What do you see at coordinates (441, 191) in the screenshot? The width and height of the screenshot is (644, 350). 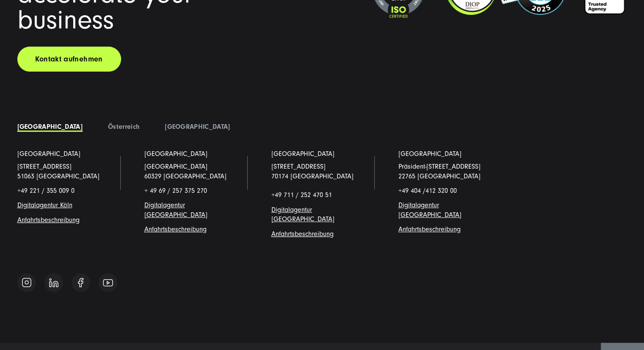 I see `span: 412 320 00` at bounding box center [441, 191].